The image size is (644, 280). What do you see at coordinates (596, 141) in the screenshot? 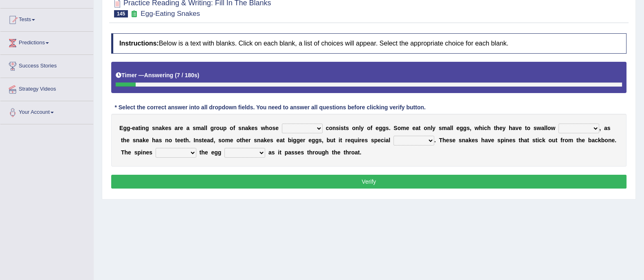
I see `b: c` at bounding box center [596, 141].